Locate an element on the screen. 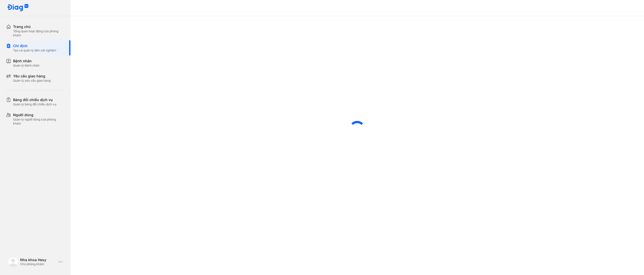 This screenshot has height=275, width=644. div: Quản lý bảng đối chiếu dịch vụ is located at coordinates (35, 105).